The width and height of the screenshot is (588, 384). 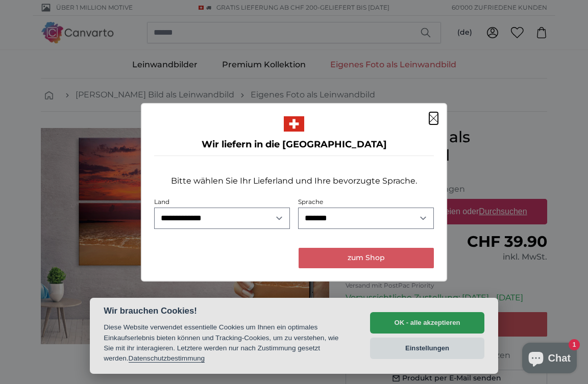 What do you see at coordinates (294, 181) in the screenshot?
I see `p: Bitte wählen Sie Ihr Lieferland und Ihre bevorzugte Sprache.` at bounding box center [294, 181].